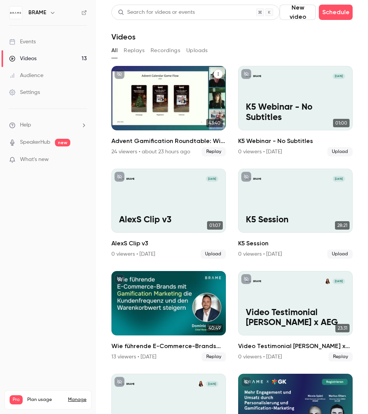  I want to click on button: Uploads, so click(197, 51).